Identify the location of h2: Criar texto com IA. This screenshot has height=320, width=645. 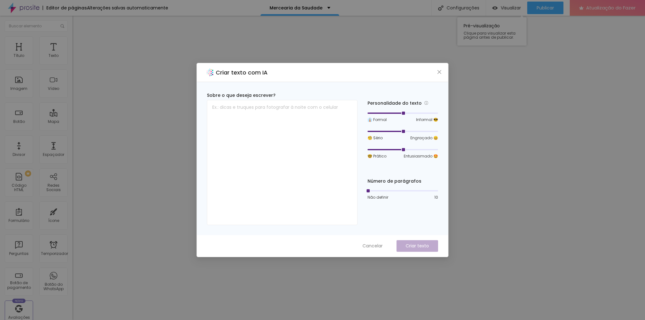
(241, 72).